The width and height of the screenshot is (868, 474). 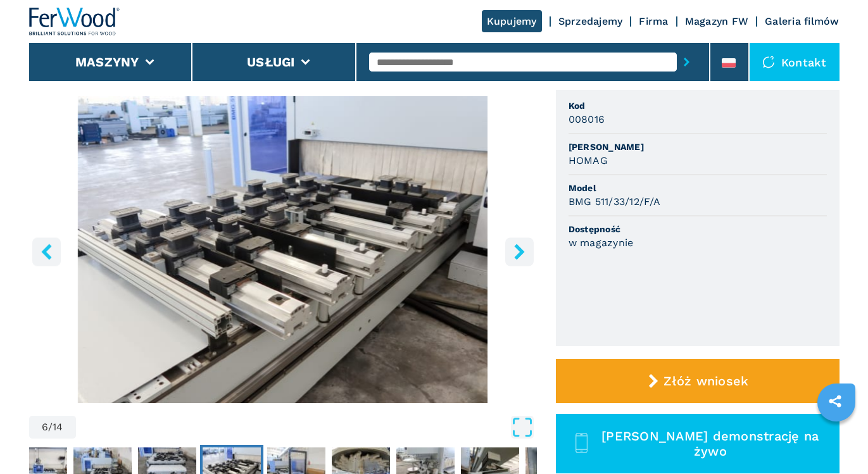 I want to click on h3: 008016, so click(x=587, y=119).